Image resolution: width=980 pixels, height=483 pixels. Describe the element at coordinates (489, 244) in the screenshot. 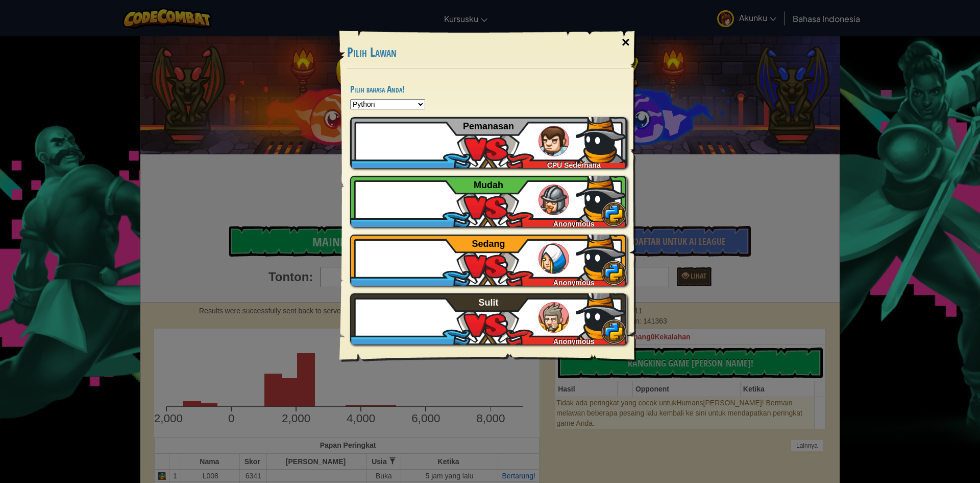

I see `span: Sedang` at that location.